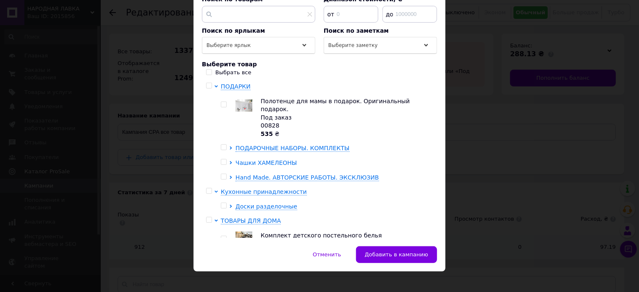 The image size is (639, 292). What do you see at coordinates (233, 73) in the screenshot?
I see `div: Выбрать все` at bounding box center [233, 73].